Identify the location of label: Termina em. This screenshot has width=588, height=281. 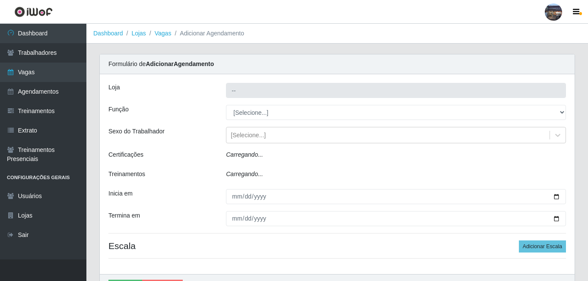
(124, 215).